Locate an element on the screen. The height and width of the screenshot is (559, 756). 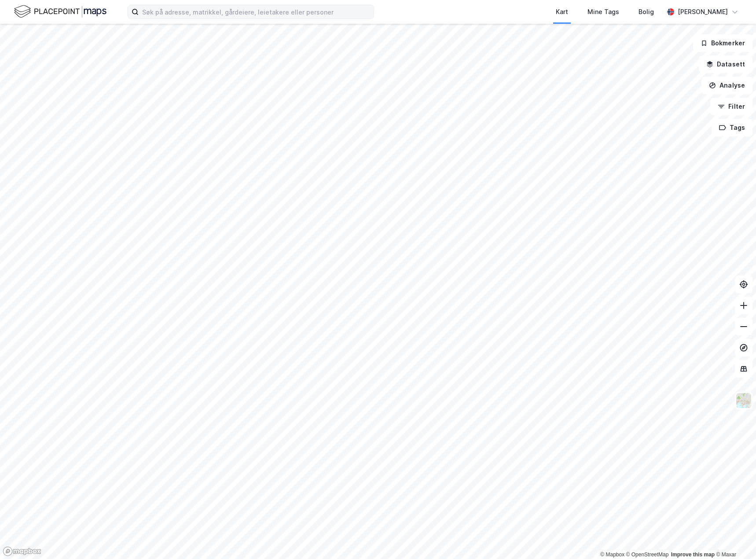
img: logo.f888ab2527a4732fd821a326f86c7f29.svg is located at coordinates (60, 11).